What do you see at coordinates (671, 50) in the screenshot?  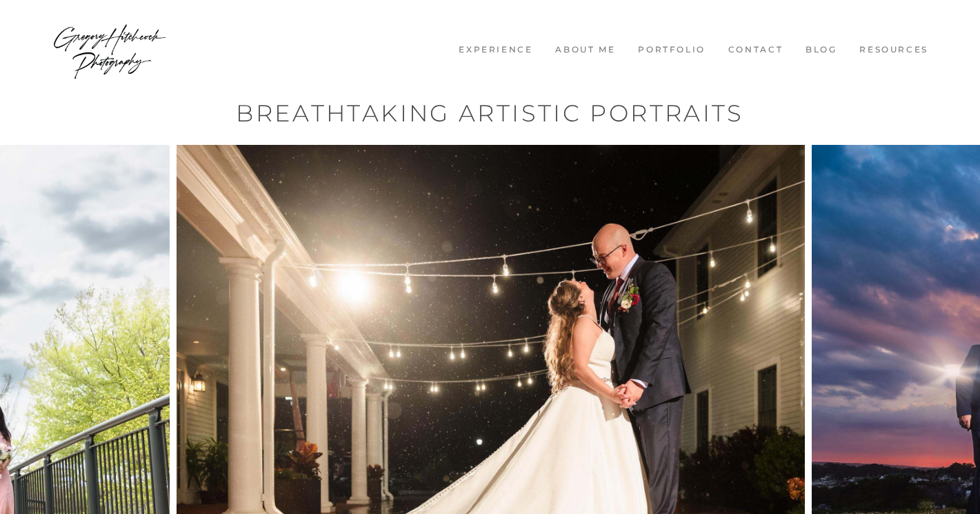 I see `a: Portfolio` at bounding box center [671, 50].